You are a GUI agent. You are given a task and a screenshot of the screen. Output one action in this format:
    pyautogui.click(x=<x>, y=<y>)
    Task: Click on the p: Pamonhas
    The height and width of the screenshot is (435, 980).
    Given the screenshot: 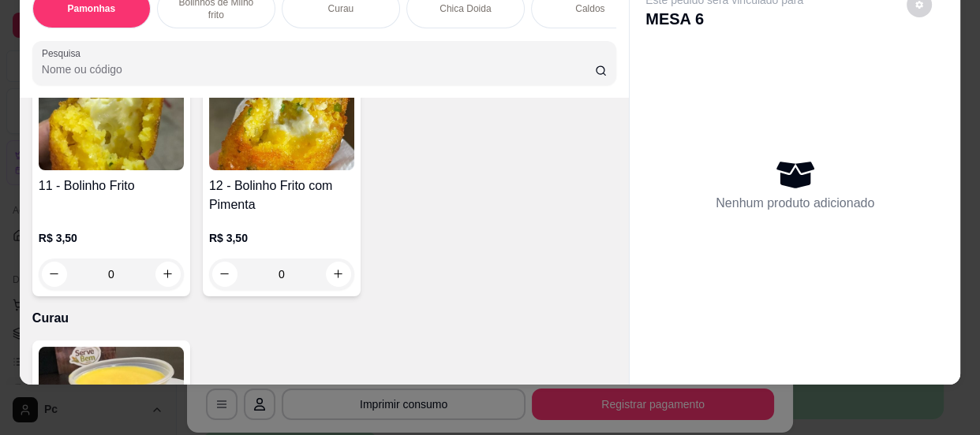 What is the action you would take?
    pyautogui.click(x=92, y=9)
    